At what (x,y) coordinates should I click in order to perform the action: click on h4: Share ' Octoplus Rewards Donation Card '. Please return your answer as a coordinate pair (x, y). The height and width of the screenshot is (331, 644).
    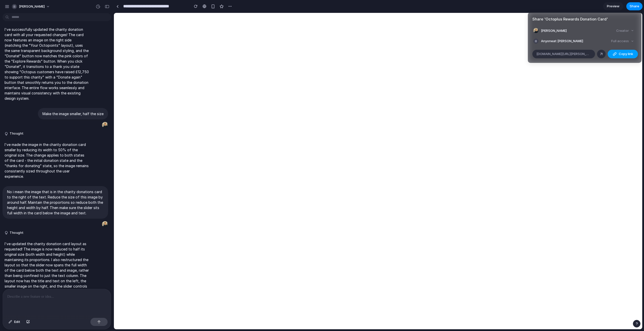
    Looking at the image, I should click on (585, 19).